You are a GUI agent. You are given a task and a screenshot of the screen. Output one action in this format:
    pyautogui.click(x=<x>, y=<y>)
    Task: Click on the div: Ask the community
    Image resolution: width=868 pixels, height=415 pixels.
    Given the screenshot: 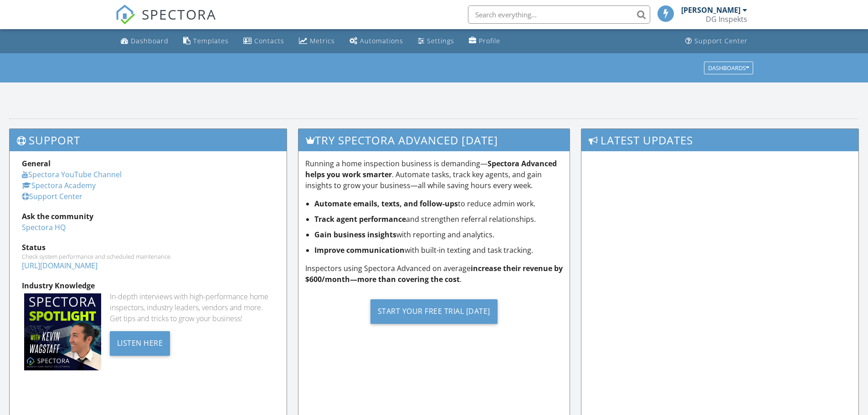 What is the action you would take?
    pyautogui.click(x=148, y=216)
    